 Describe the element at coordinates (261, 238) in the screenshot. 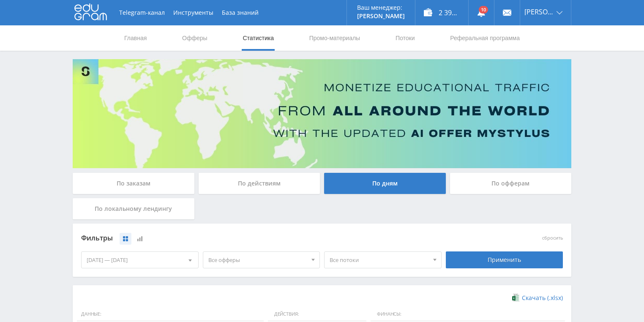

I see `div: Фильтры` at that location.